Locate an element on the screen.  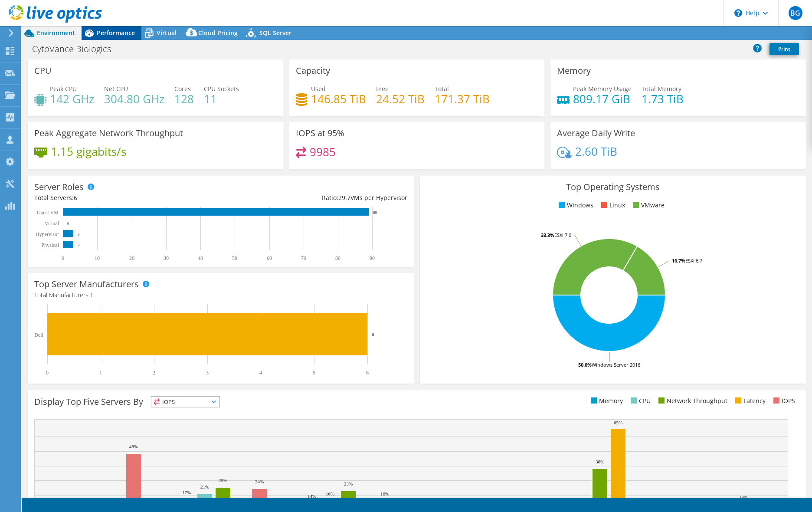
tspan: ESXi 6.7 is located at coordinates (694, 260).